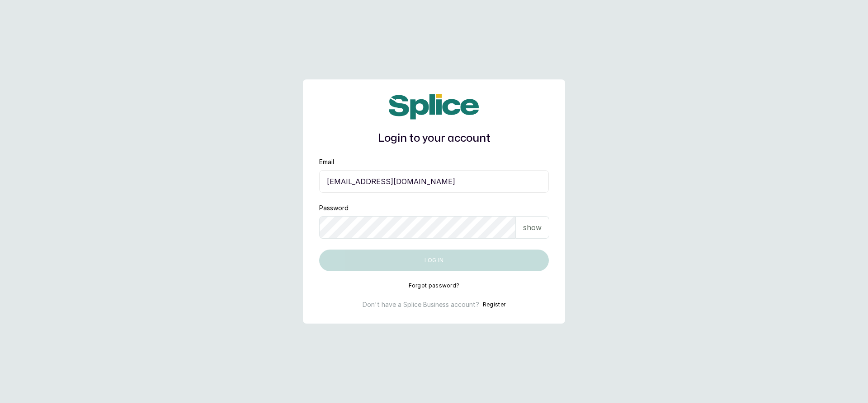 This screenshot has width=868, height=403. Describe the element at coordinates (531, 228) in the screenshot. I see `p: show` at that location.